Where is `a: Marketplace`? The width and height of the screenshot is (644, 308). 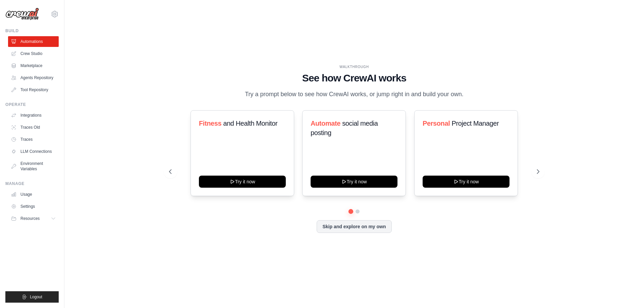
a: Marketplace is located at coordinates (33, 66).